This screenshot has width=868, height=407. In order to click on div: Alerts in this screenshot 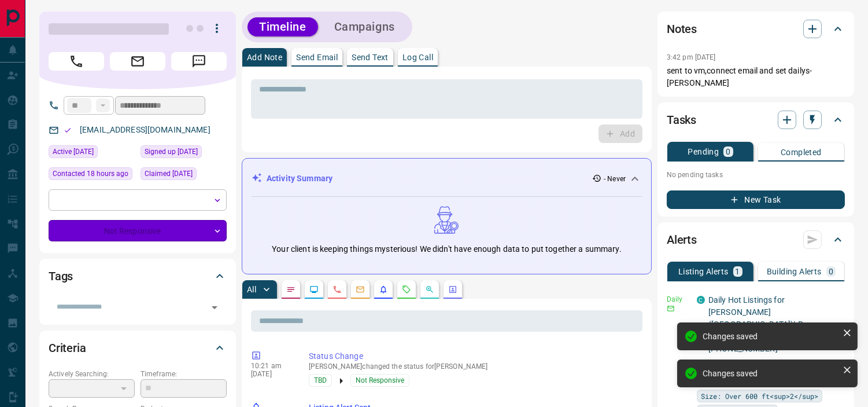, I will do `click(757, 239)`.